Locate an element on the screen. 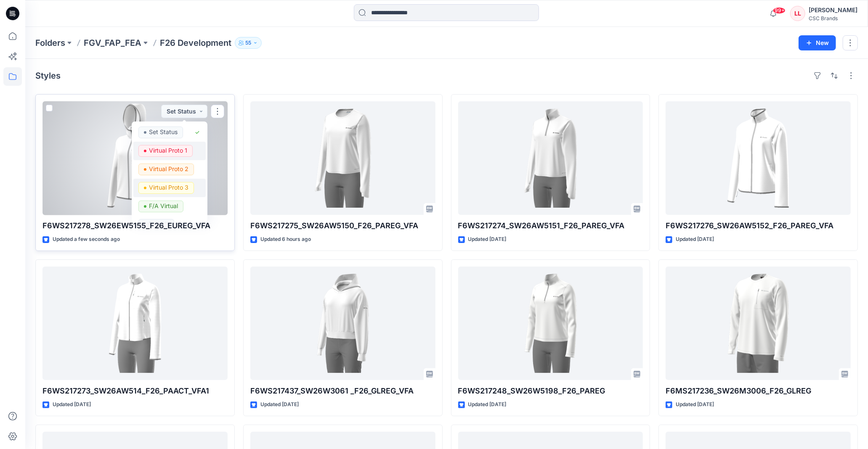  p: Set Status is located at coordinates (163, 132).